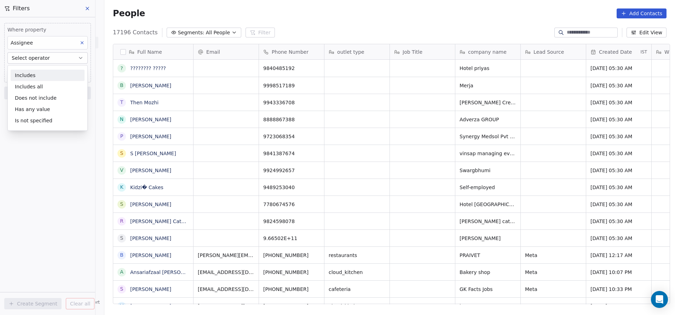 This screenshot has width=675, height=315. What do you see at coordinates (292, 171) in the screenshot?
I see `span: 9924992657` at bounding box center [292, 171].